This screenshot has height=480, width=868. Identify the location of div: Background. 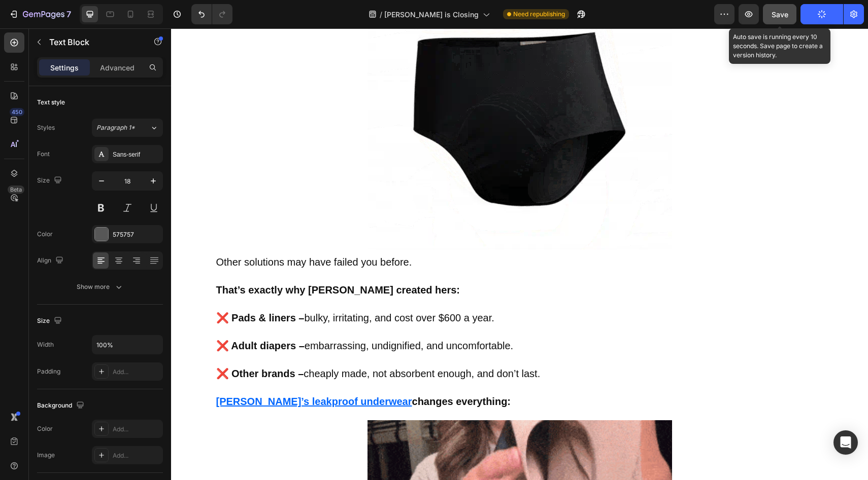
(61, 406).